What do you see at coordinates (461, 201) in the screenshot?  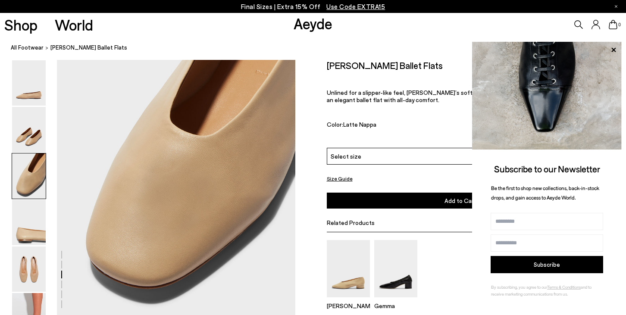 I see `span: Add to Cart` at bounding box center [461, 201].